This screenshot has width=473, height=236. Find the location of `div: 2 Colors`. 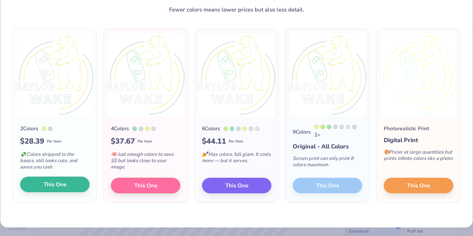

div: 2 Colors is located at coordinates (29, 129).